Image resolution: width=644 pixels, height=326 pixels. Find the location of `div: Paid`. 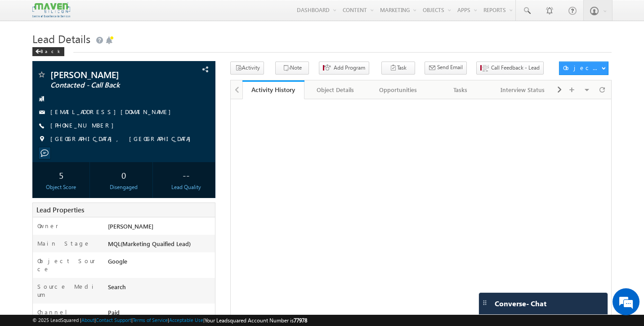

div: Paid is located at coordinates (160, 315).